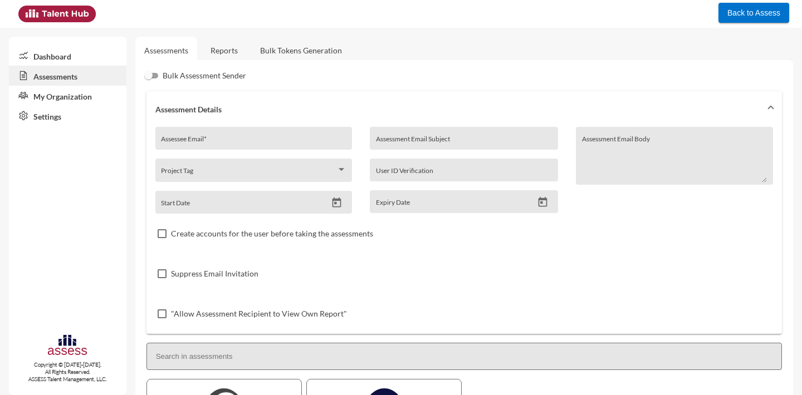 Image resolution: width=802 pixels, height=395 pixels. What do you see at coordinates (67, 346) in the screenshot?
I see `img: assesscompany-logo.png` at bounding box center [67, 346].